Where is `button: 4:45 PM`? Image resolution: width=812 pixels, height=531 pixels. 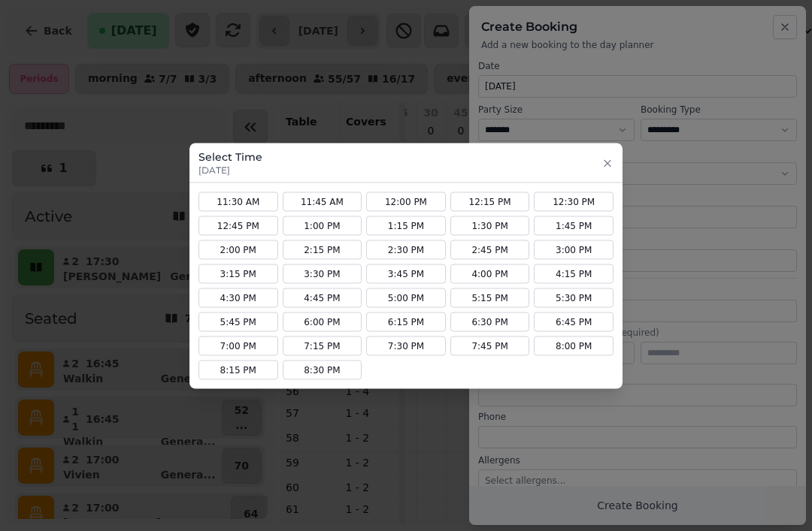
button: 4:45 PM is located at coordinates (323, 297).